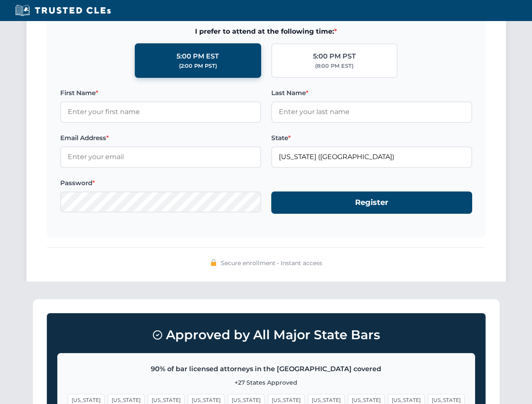 Image resolution: width=532 pixels, height=404 pixels. I want to click on div: 5:00 PM EST, so click(198, 56).